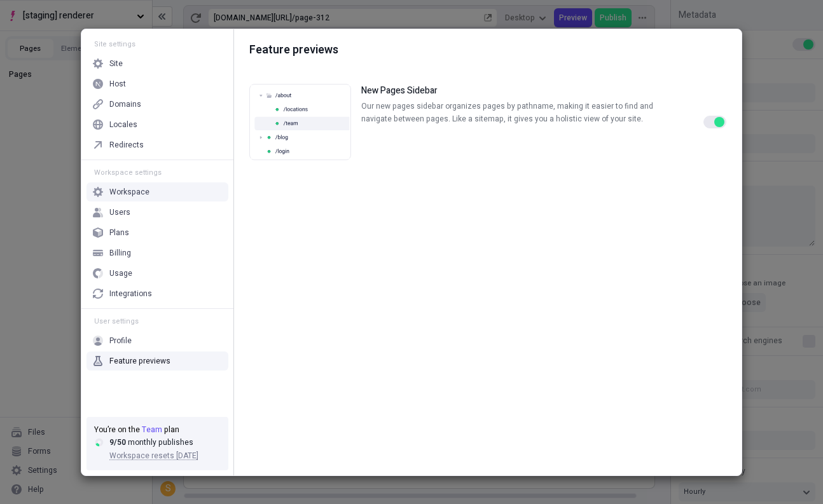 The image size is (823, 504). Describe the element at coordinates (119, 232) in the screenshot. I see `div: Plans` at that location.